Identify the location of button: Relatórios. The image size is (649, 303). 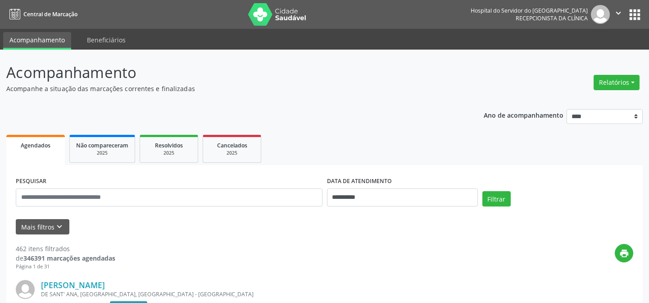
(616, 82).